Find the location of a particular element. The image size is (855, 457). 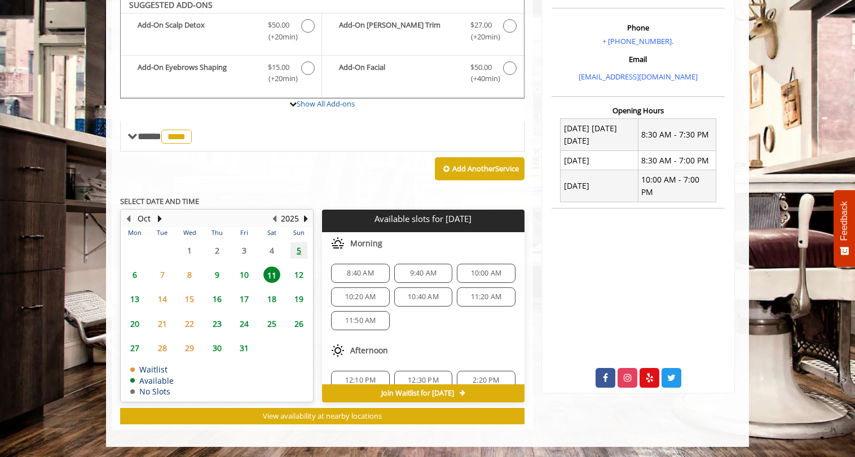

span: 11 is located at coordinates (272, 275).